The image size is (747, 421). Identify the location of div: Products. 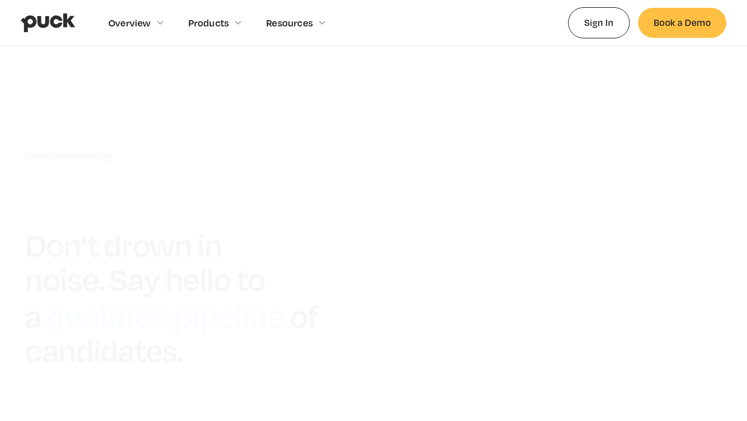
(209, 23).